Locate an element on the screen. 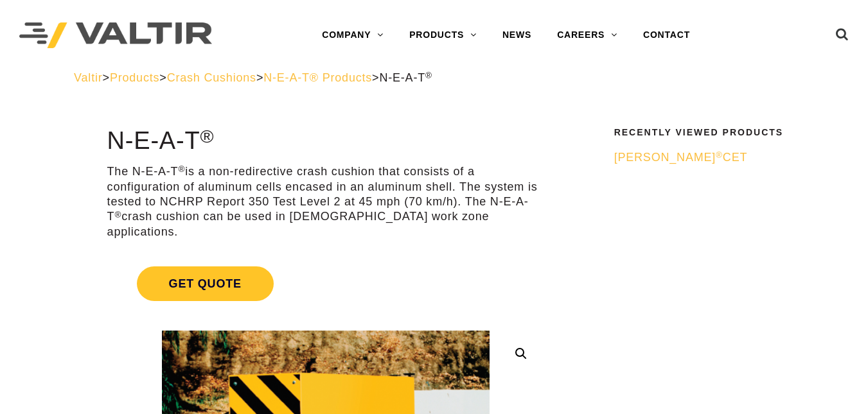 The image size is (868, 414). a: NEWS is located at coordinates (517, 35).